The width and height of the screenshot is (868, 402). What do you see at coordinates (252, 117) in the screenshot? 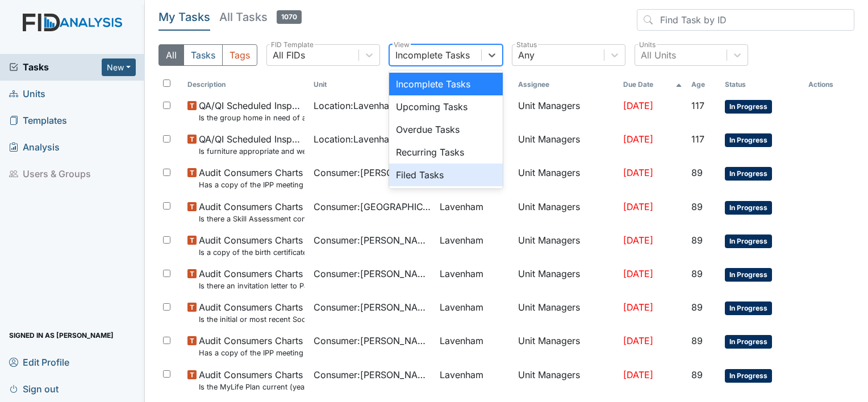
I see `small: Is the group home in need of any outside repairs (paint, gutters, pressure wash, etc.)?` at bounding box center [252, 117].